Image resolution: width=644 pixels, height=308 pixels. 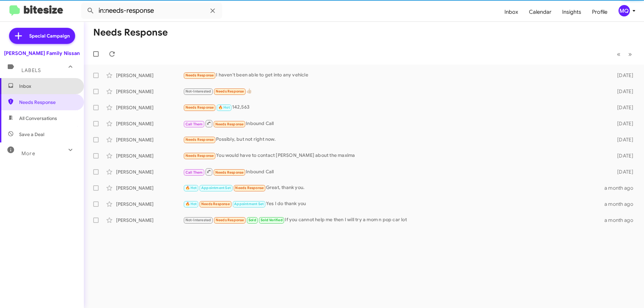 I want to click on input: Search, so click(x=152, y=11).